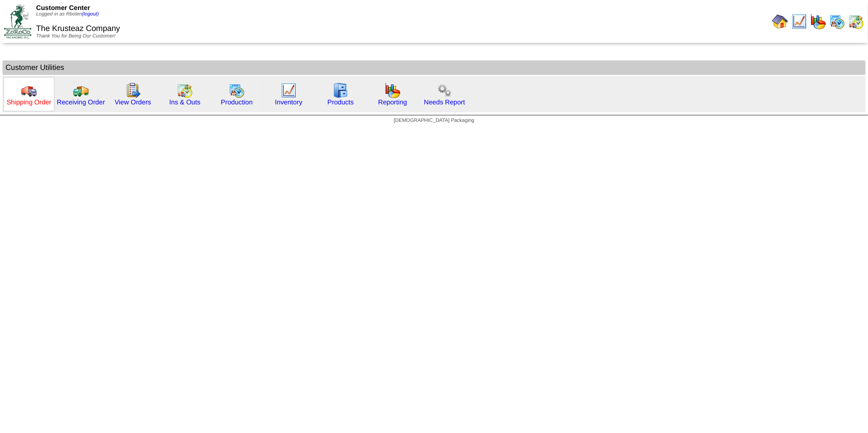 The height and width of the screenshot is (433, 868). I want to click on img: truck2.gif, so click(81, 90).